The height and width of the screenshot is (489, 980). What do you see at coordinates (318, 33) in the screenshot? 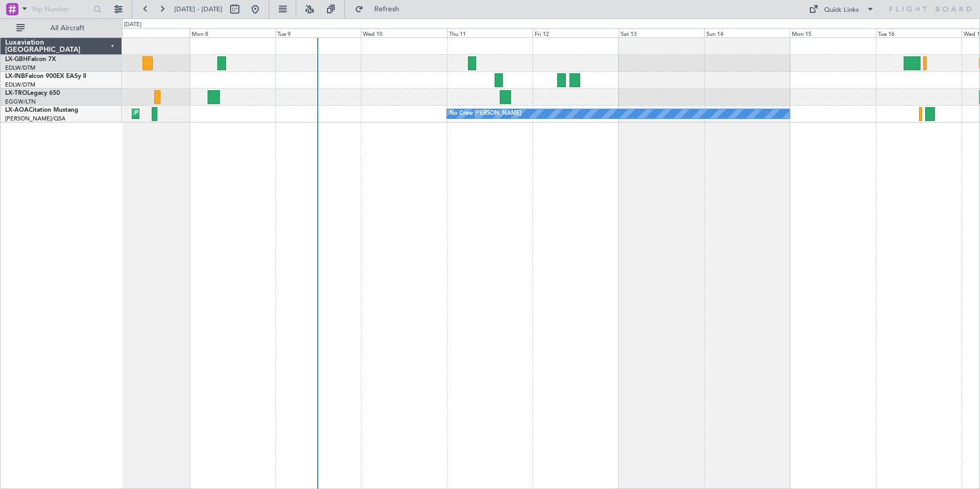
I see `div: Tue 9` at bounding box center [318, 33].